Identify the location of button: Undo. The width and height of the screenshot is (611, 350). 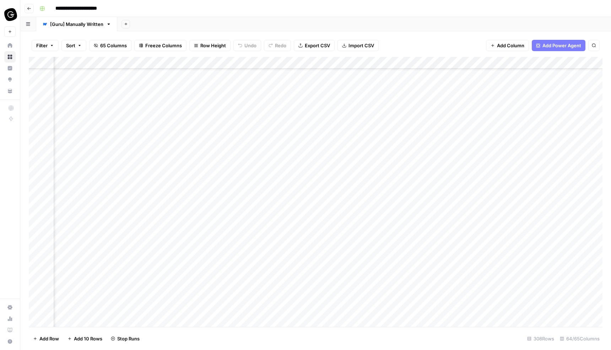
(247, 45).